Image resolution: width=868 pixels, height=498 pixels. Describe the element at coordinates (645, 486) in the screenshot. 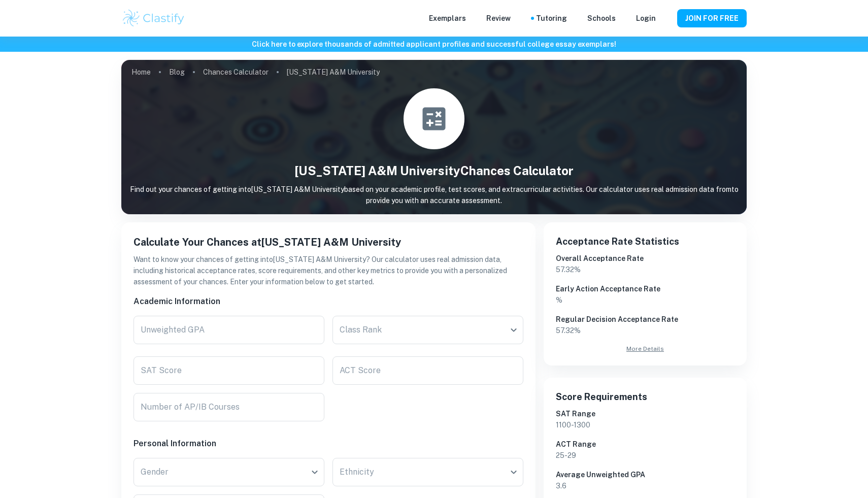

I see `p: 3.6` at that location.